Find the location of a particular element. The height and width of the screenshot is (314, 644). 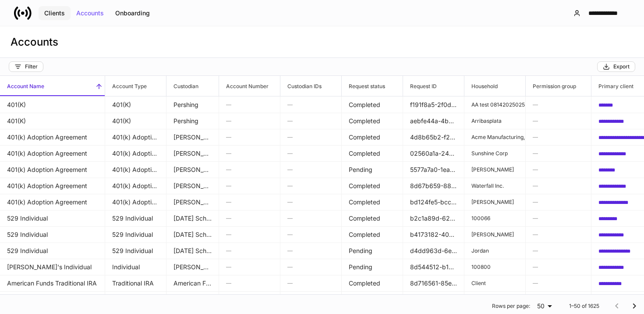

button: Clients is located at coordinates (54, 13).